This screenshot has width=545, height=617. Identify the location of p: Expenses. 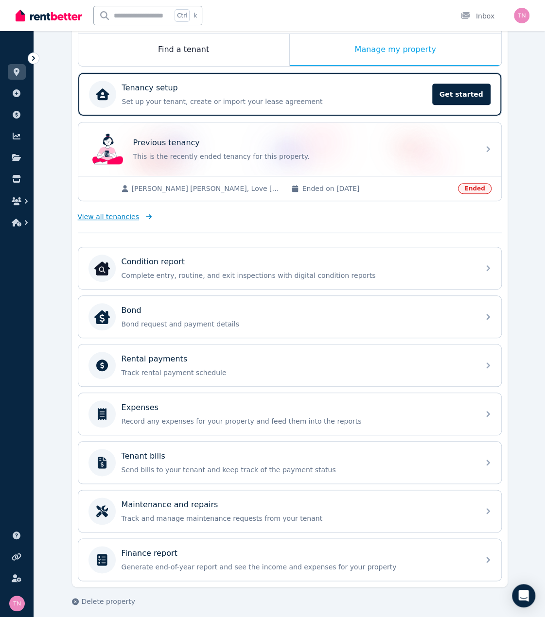
(140, 408).